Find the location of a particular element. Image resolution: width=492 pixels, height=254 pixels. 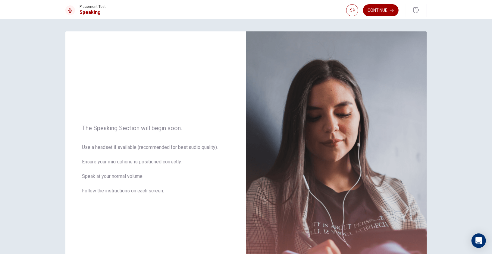

h1: Speaking is located at coordinates (93, 12).